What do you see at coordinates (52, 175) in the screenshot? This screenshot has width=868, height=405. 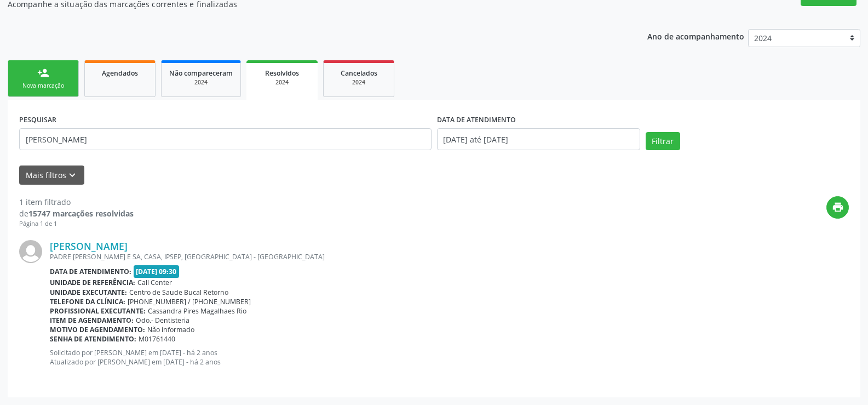 I see `button: Mais filtroskeyboard_arrow_down` at bounding box center [52, 175].